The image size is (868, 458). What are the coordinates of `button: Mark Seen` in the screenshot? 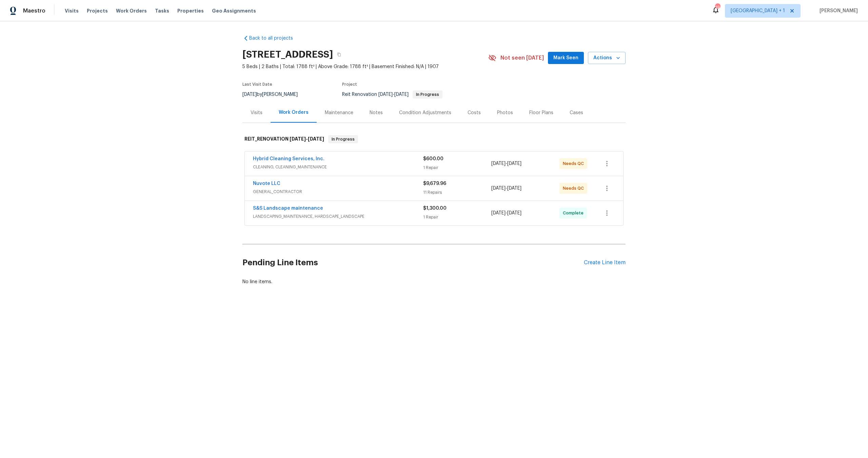 It's located at (566, 58).